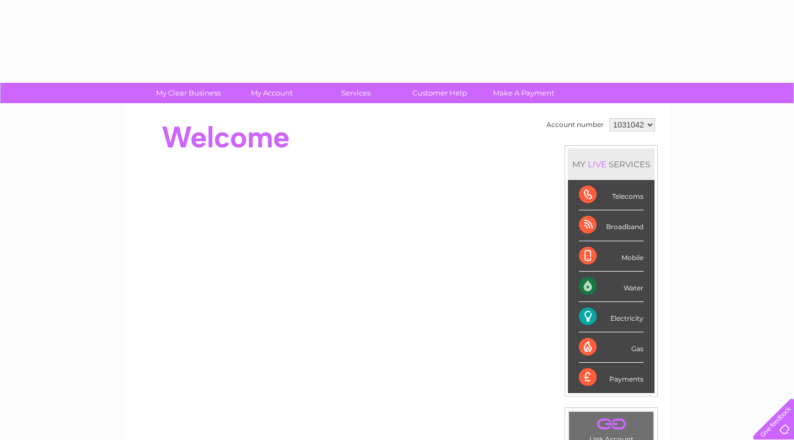  I want to click on div: Water, so click(611, 286).